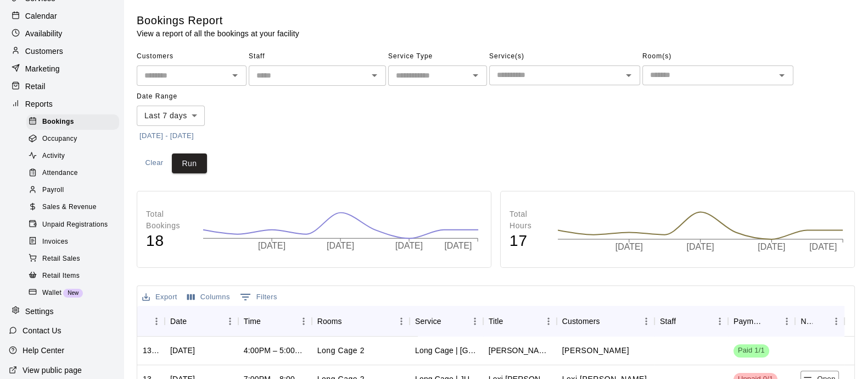 The height and width of the screenshot is (379, 868). I want to click on div: Sales & Revenue, so click(72, 207).